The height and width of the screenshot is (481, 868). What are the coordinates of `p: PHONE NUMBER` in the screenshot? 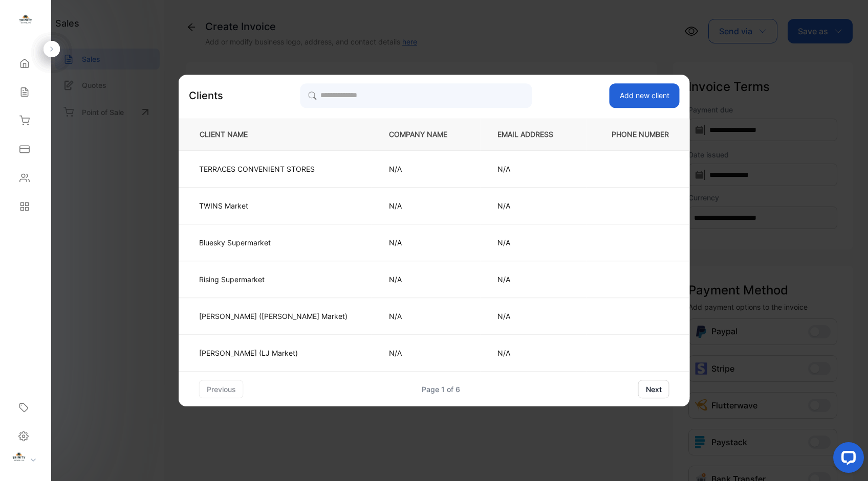 It's located at (639, 134).